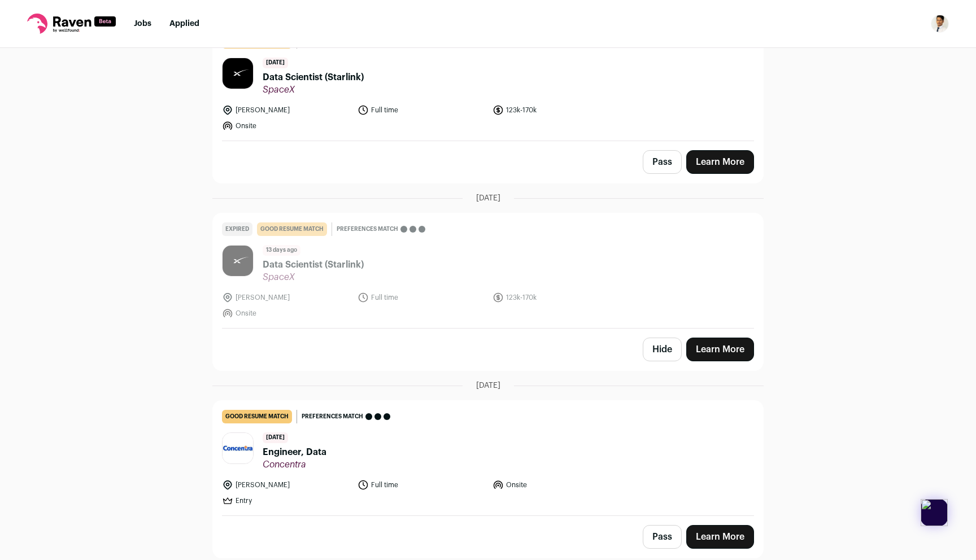 This screenshot has width=976, height=560. What do you see at coordinates (488, 270) in the screenshot?
I see `a: Expired good resume match Preferences match 13 days ago Data Scientist (Starlink) SpaceX [PERSON_...` at bounding box center [488, 270].